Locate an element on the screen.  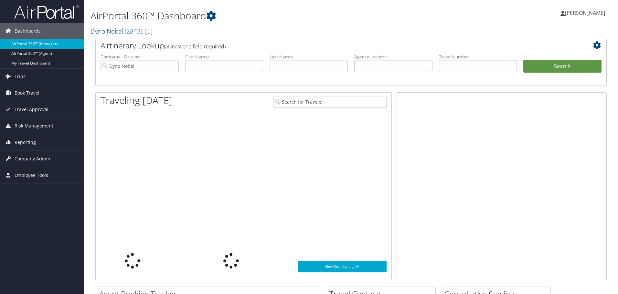
span: (at least one field required) is located at coordinates (194, 47).